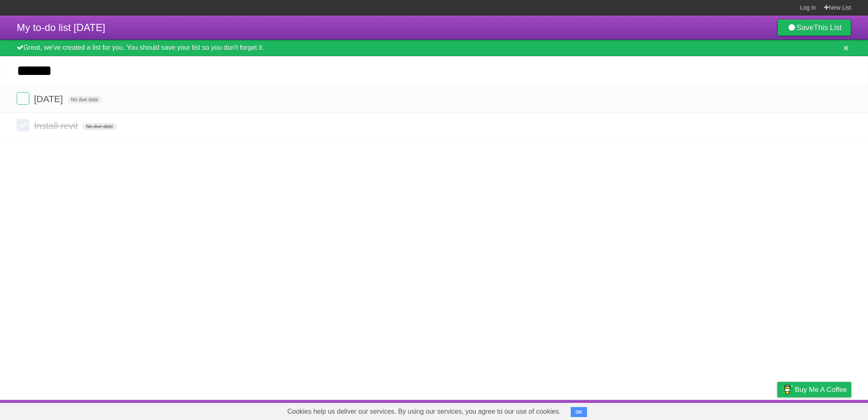  I want to click on a: Developers, so click(711, 410).